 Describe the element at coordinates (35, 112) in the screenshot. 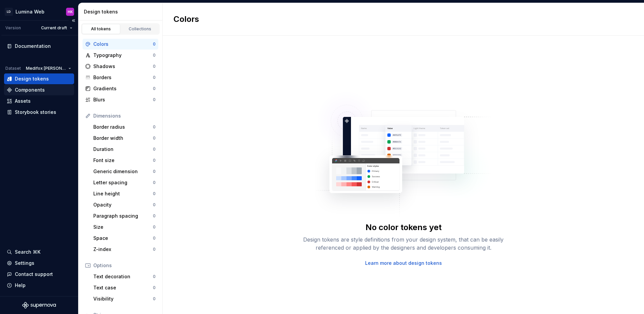

I see `div: Storybook stories` at that location.